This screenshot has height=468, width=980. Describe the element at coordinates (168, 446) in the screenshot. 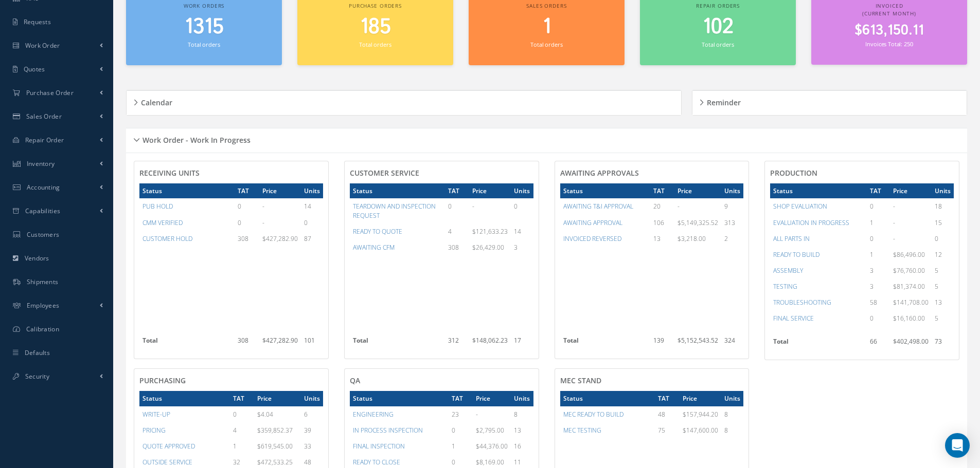

I see `a: QUOTE APPROVED` at that location.